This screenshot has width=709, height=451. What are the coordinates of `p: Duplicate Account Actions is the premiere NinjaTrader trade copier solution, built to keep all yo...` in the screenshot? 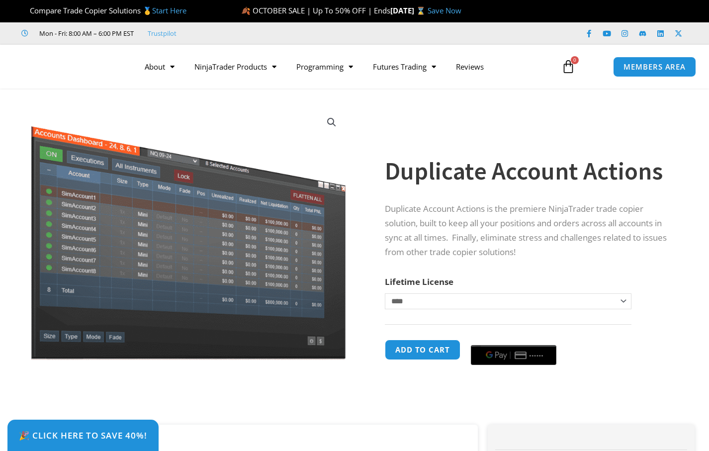 It's located at (530, 231).